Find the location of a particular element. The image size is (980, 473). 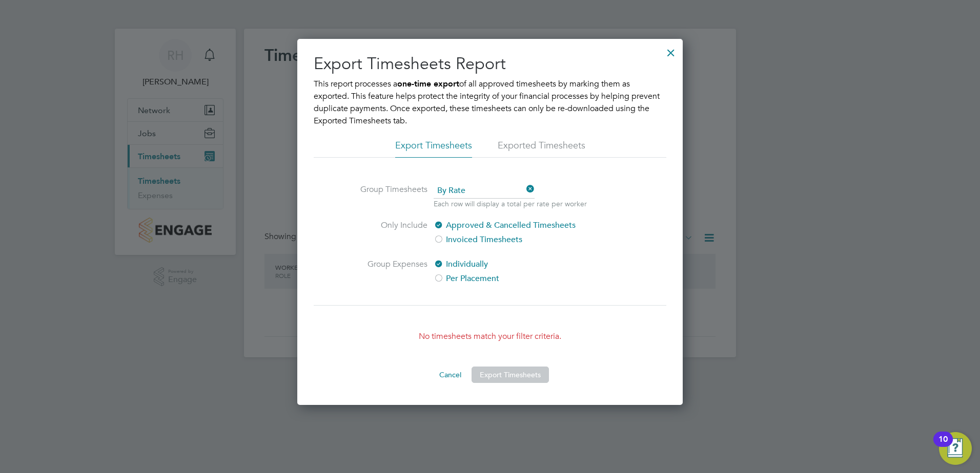

label: Only Include is located at coordinates (389, 233).